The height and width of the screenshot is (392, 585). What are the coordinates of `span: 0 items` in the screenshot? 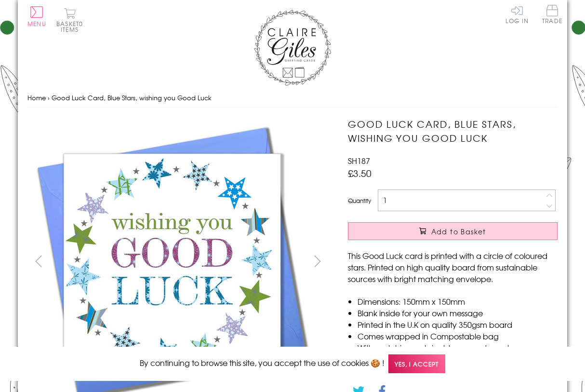 It's located at (72, 26).